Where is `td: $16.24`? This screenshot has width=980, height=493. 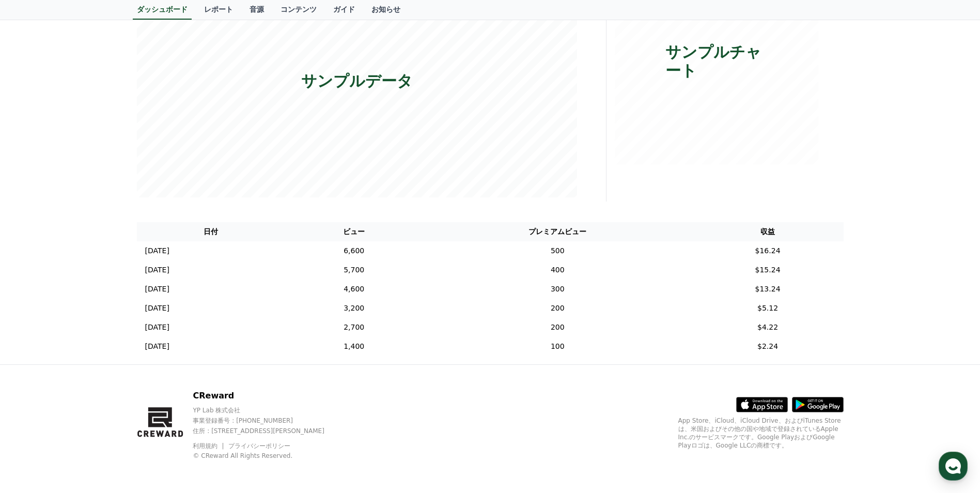 td: $16.24 is located at coordinates (768, 251).